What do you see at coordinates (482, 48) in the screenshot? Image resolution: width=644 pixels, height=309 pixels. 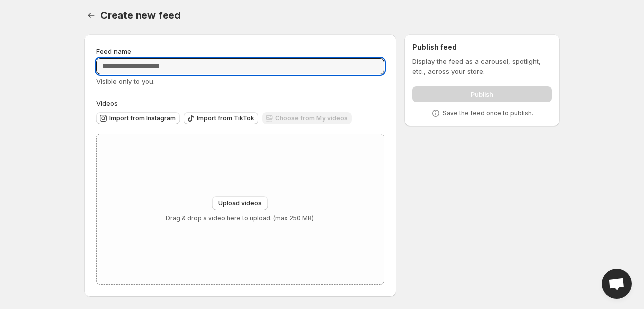 I see `h2: Publish feed` at bounding box center [482, 48].